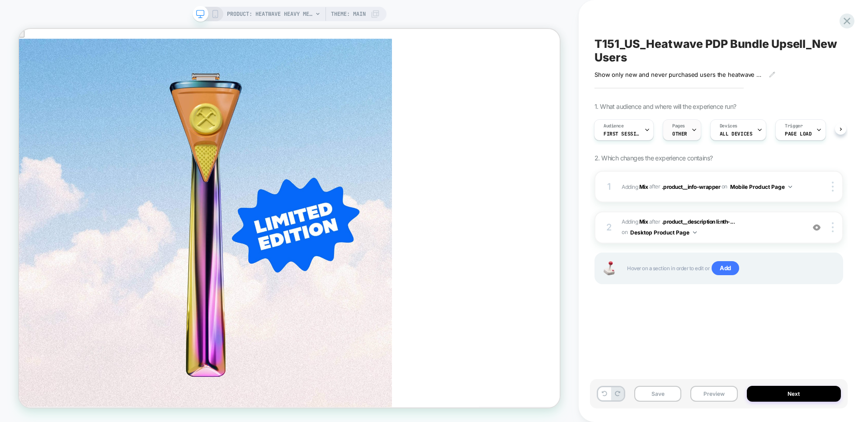 The height and width of the screenshot is (422, 868). What do you see at coordinates (663, 232) in the screenshot?
I see `button: Desktop Product Page` at bounding box center [663, 232].